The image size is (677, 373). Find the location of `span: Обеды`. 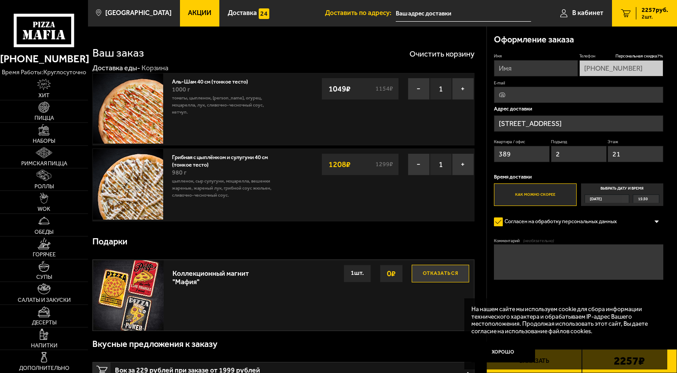

span: Обеды is located at coordinates (44, 232).